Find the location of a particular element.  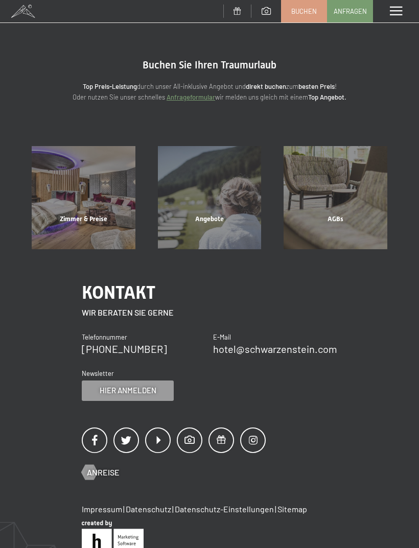

span: Telefonnummer is located at coordinates (104, 337).